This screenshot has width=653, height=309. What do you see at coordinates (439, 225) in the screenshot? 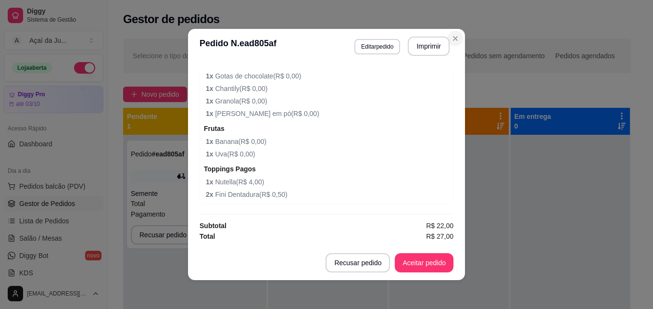
I see `span: R$ 22,00` at bounding box center [439, 225].